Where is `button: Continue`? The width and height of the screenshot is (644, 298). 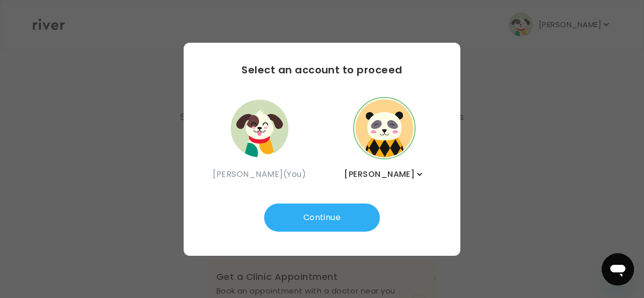 button: Continue is located at coordinates (322, 218).